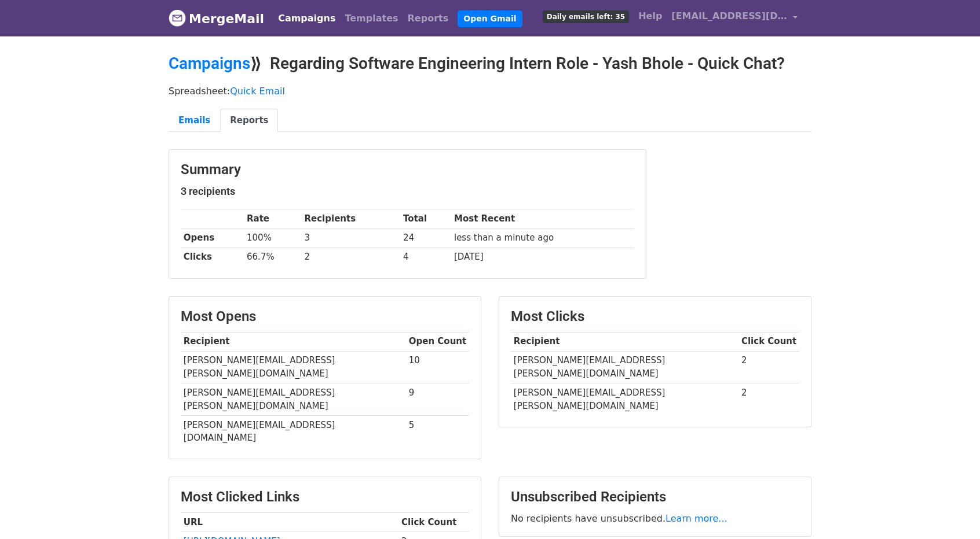 The width and height of the screenshot is (980, 539). Describe the element at coordinates (655, 518) in the screenshot. I see `p: No recipients have unsubscribed.` at that location.